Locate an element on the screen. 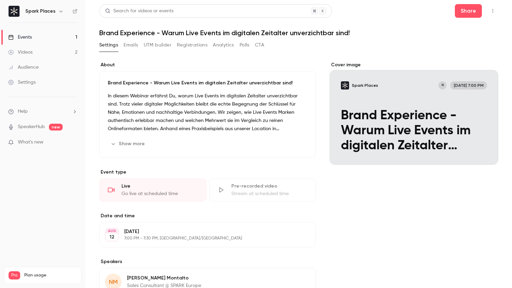  span: What's new is located at coordinates (30, 142).